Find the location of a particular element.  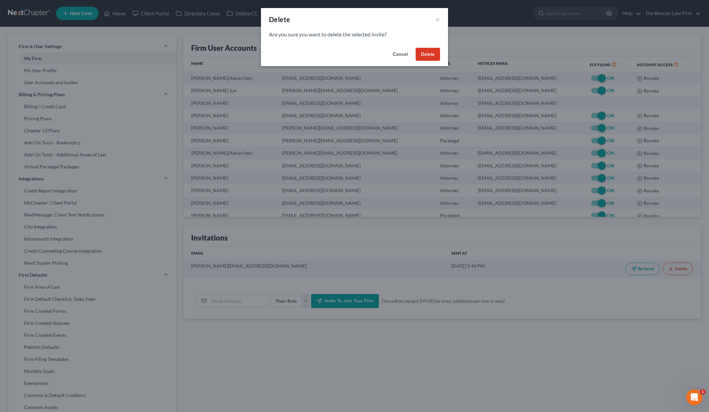

div: Delete is located at coordinates (279, 19).